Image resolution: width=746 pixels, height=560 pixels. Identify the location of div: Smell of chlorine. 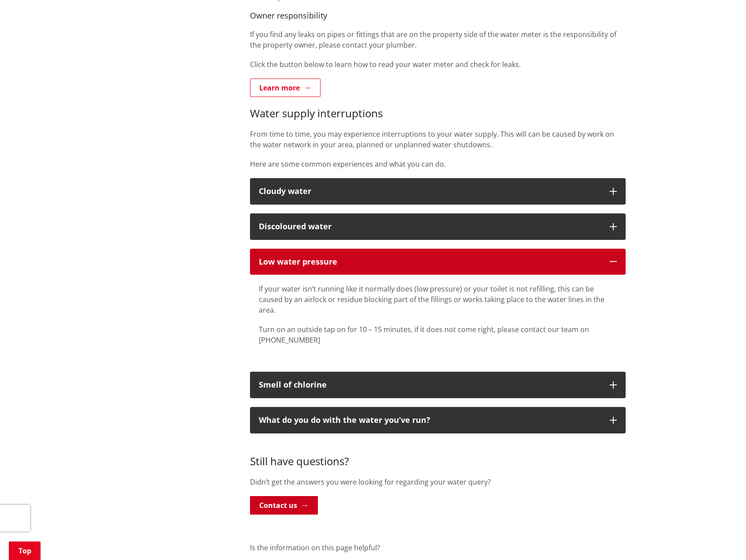
(430, 385).